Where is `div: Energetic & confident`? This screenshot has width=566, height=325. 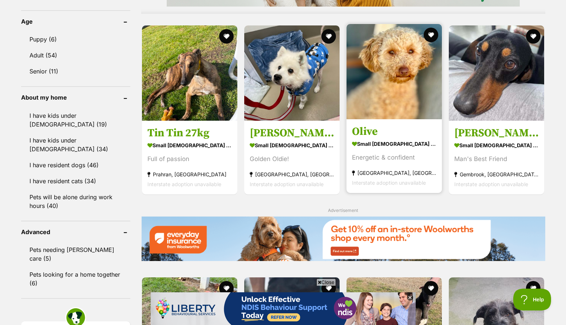 div: Energetic & confident is located at coordinates (394, 158).